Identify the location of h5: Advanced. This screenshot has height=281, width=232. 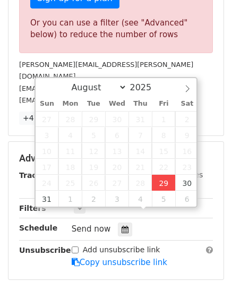
(116, 158).